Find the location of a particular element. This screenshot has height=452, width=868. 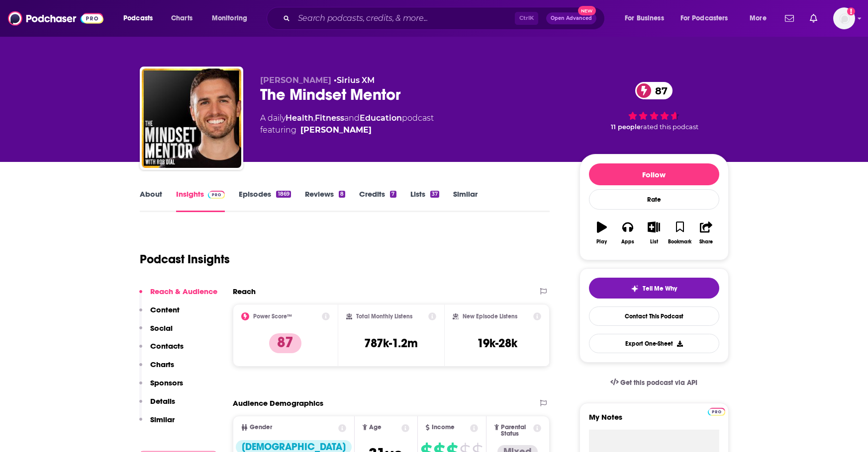

span: 87 is located at coordinates (658, 90).